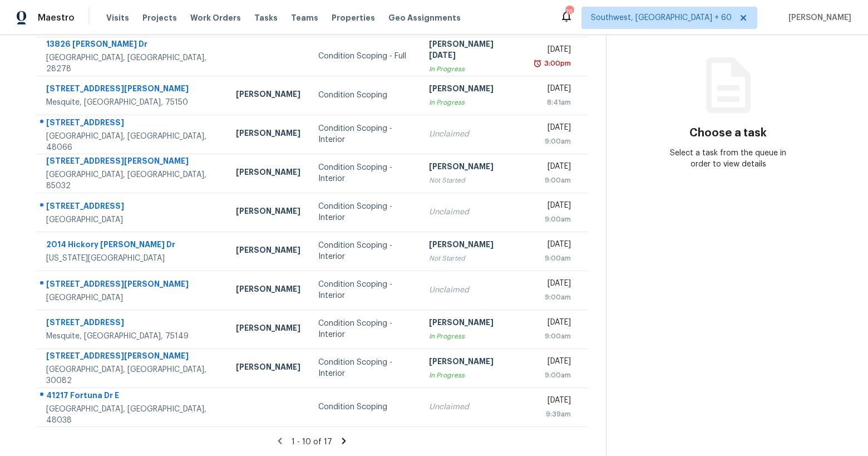 This screenshot has width=868, height=456. I want to click on span: Teams, so click(305, 18).